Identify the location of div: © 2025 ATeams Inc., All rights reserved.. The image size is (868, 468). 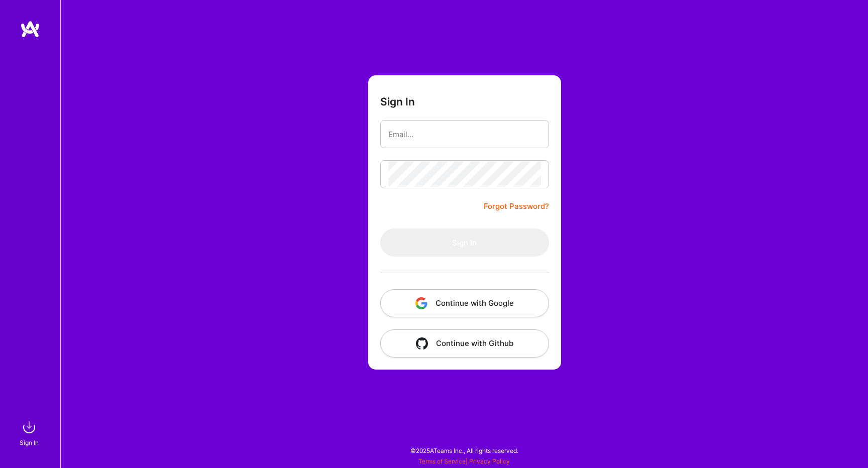
(464, 450).